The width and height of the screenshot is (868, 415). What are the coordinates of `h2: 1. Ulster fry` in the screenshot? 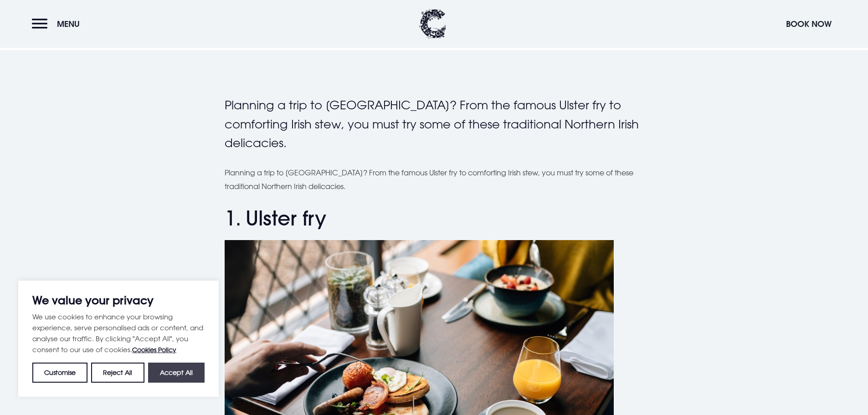 It's located at (434, 218).